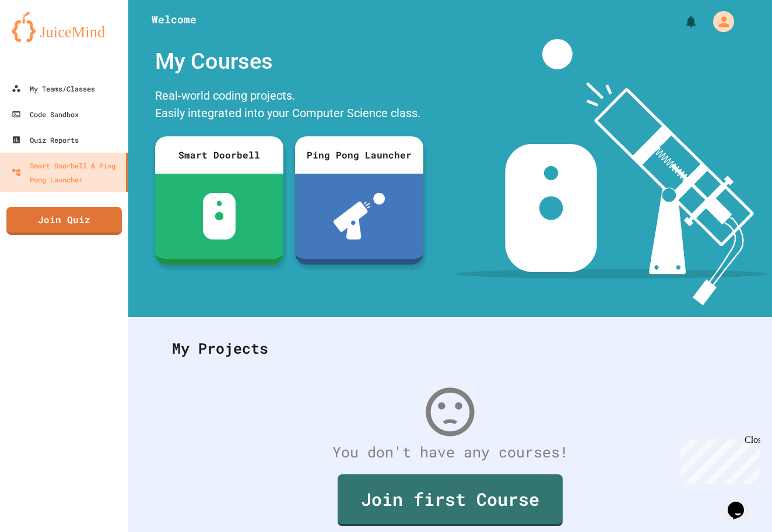 The image size is (772, 532). Describe the element at coordinates (45, 140) in the screenshot. I see `div: Quiz Reports` at that location.